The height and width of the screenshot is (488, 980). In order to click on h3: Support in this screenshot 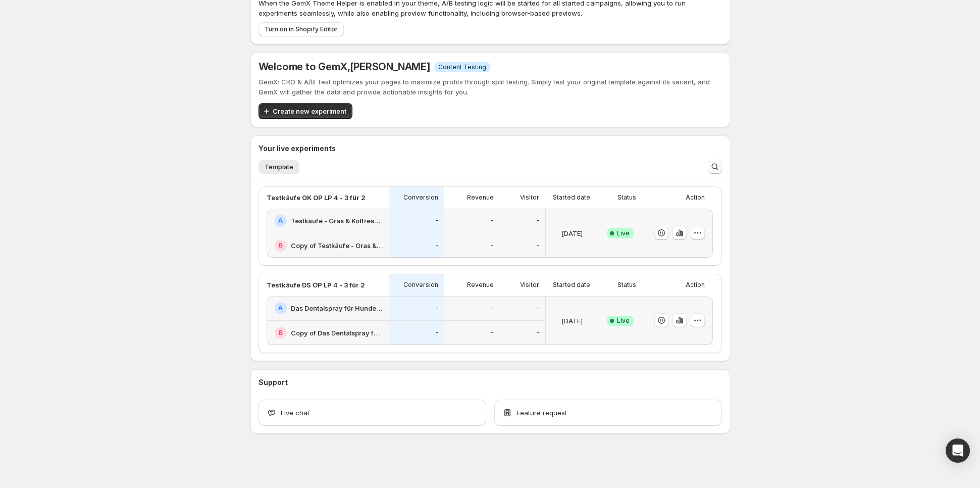, I will do `click(273, 382)`.